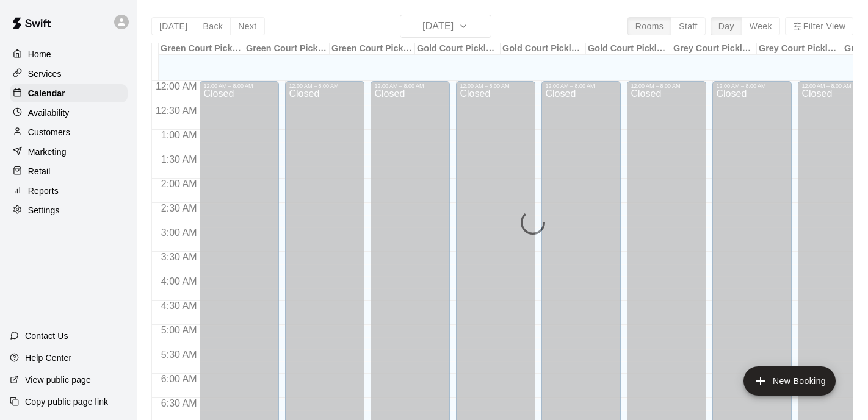 The height and width of the screenshot is (420, 868). I want to click on p: Marketing, so click(47, 152).